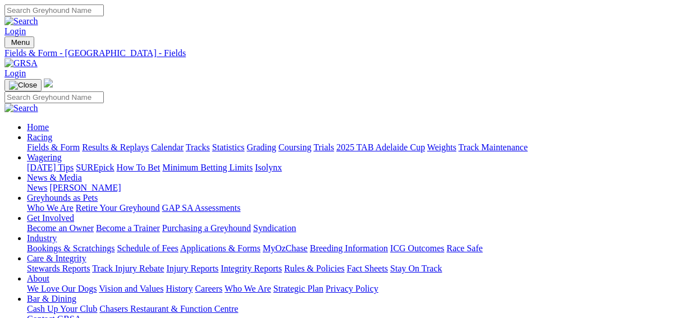 Image resolution: width=677 pixels, height=318 pixels. What do you see at coordinates (275, 228) in the screenshot?
I see `a: Syndication` at bounding box center [275, 228].